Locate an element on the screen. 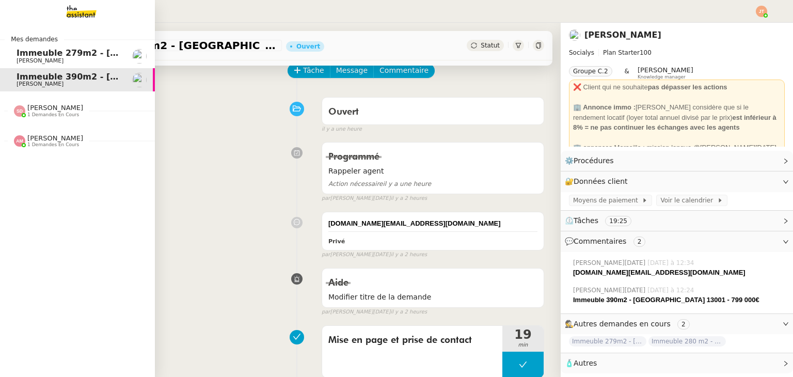 This screenshot has width=793, height=377. span: Rappeler agent is located at coordinates (433, 171).